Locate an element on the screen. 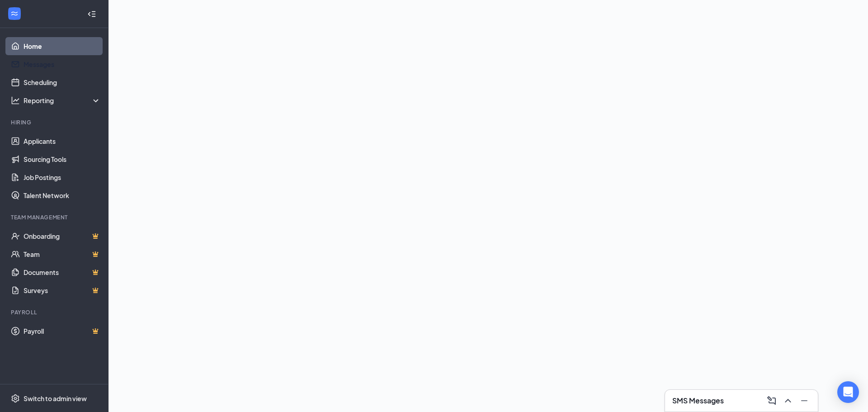 Image resolution: width=868 pixels, height=412 pixels. svg: ChevronUp is located at coordinates (788, 401).